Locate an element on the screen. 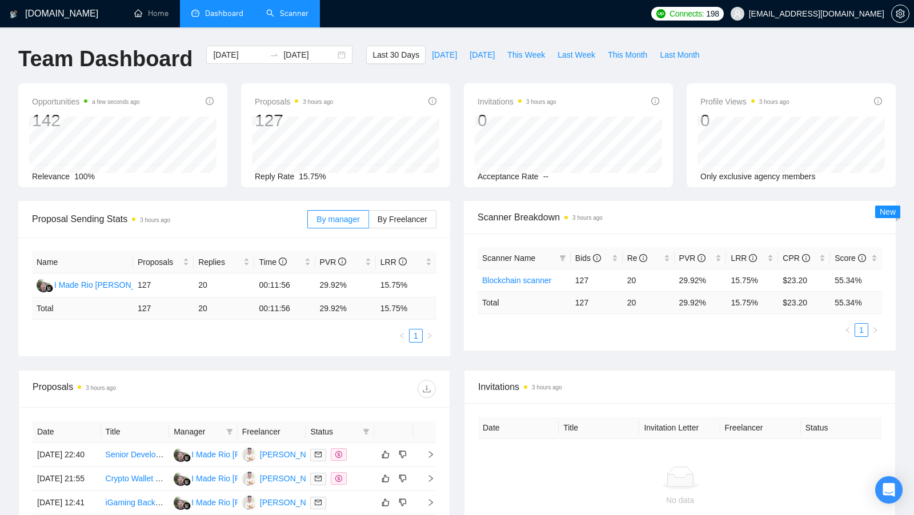  span: CPR is located at coordinates (796, 258).